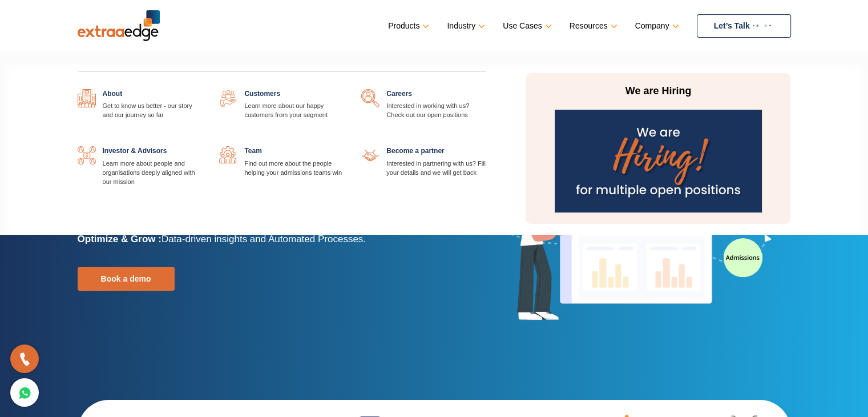 The image size is (868, 417). What do you see at coordinates (592, 25) in the screenshot?
I see `a: Resources` at bounding box center [592, 25].